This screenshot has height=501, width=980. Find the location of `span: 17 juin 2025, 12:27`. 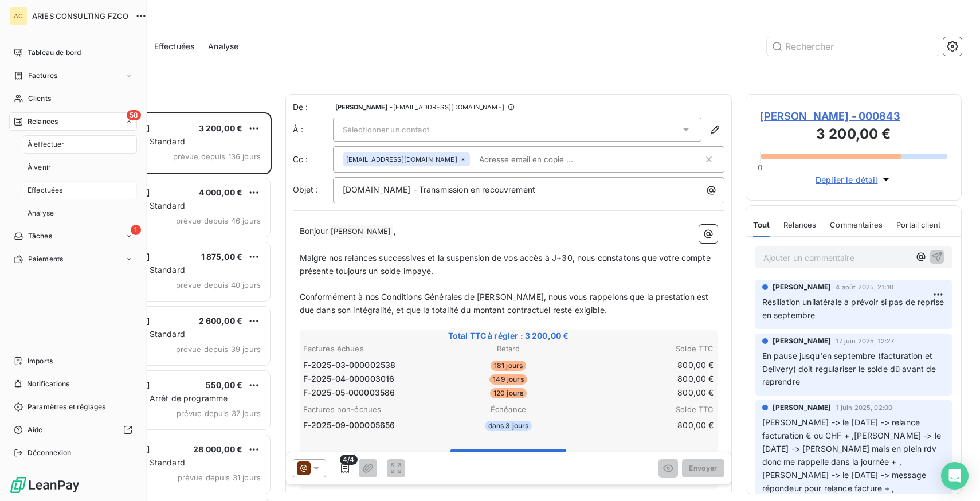

span: 17 juin 2025, 12:27 is located at coordinates (865, 341).